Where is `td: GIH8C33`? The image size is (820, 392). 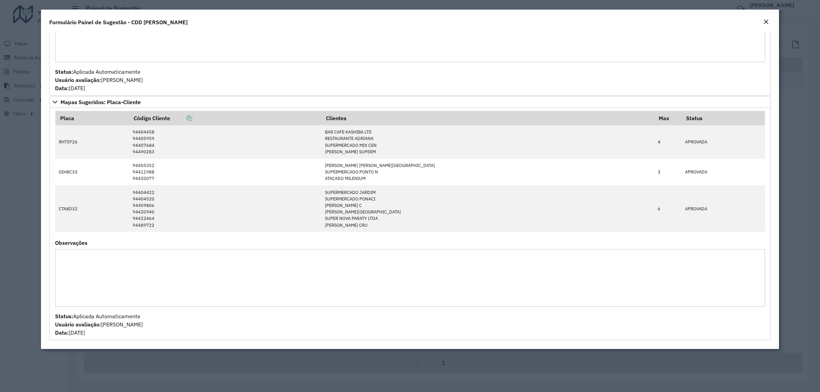 td: GIH8C33 is located at coordinates (92, 172).